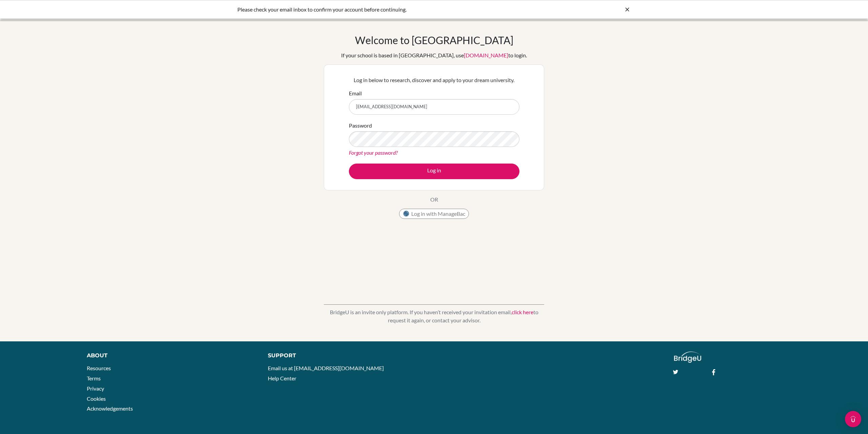 Image resolution: width=868 pixels, height=434 pixels. I want to click on p: Log in below to research, discover and apply to your dream university., so click(434, 80).